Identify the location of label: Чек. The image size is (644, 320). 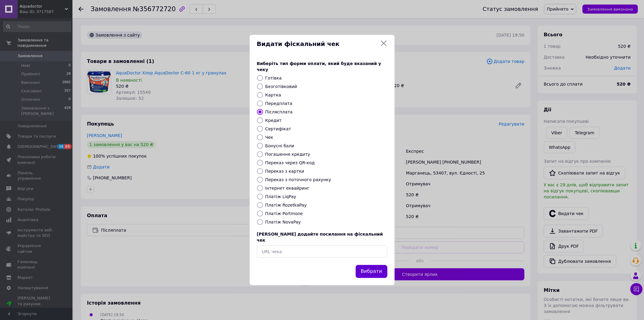
(269, 138).